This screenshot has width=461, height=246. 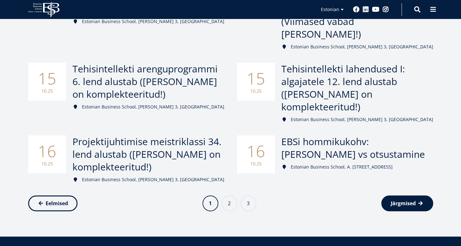 I want to click on a: Instagram, so click(x=386, y=9).